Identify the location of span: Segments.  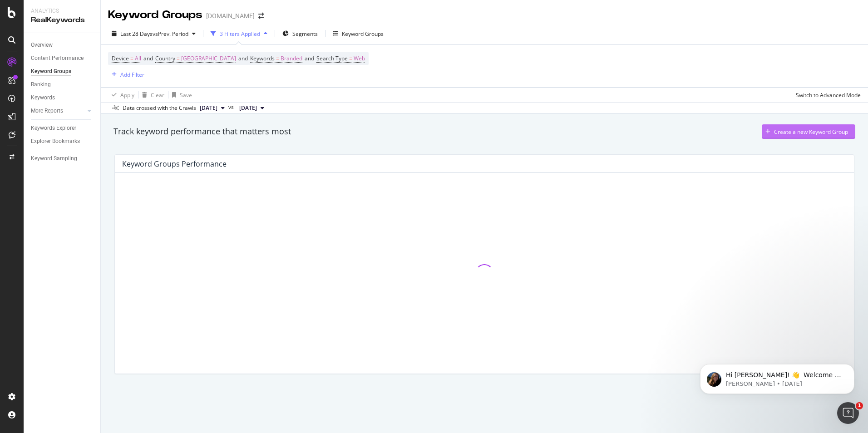
(305, 34).